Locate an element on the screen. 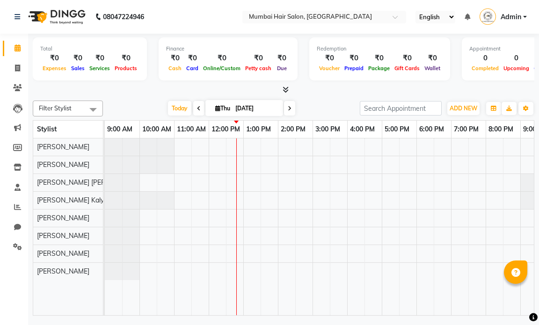 Image resolution: width=539 pixels, height=325 pixels. div: Total is located at coordinates (90, 49).